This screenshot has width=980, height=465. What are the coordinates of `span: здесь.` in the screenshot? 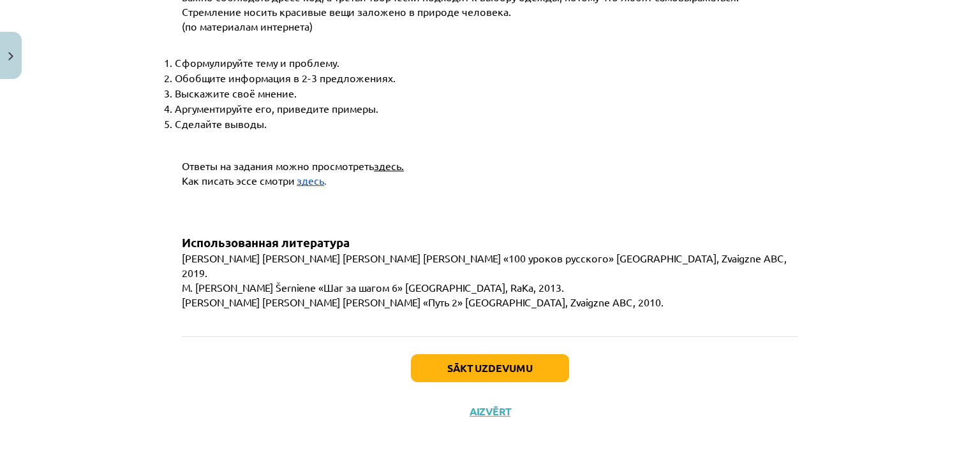 It's located at (389, 166).